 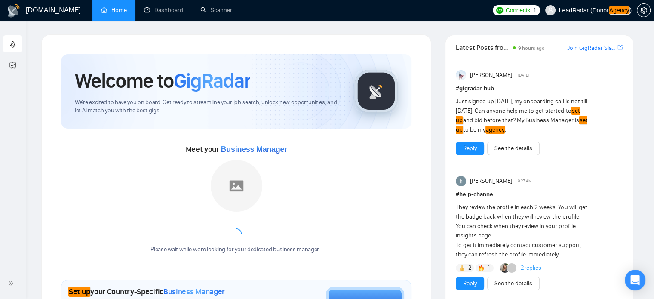 What do you see at coordinates (532, 48) in the screenshot?
I see `span: 9 hours ago` at bounding box center [532, 48].